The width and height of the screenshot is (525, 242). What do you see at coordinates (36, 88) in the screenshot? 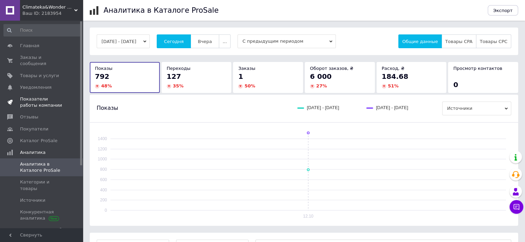
I see `span: Уведомления` at bounding box center [36, 88].